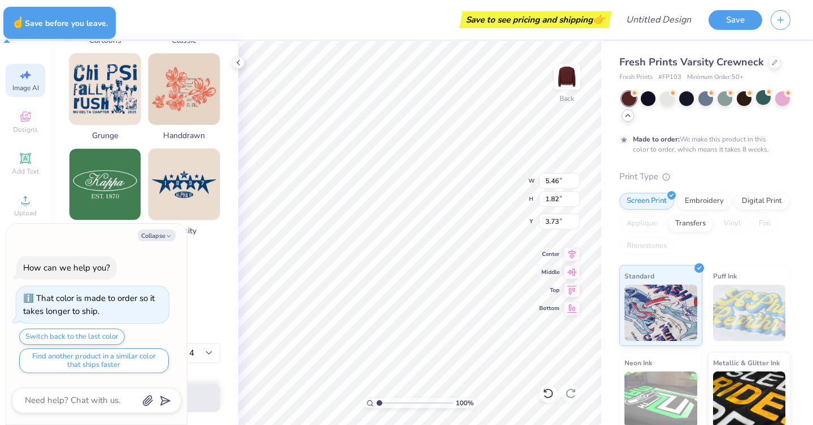 This screenshot has width=813, height=425. I want to click on strong: Made to order:, so click(656, 139).